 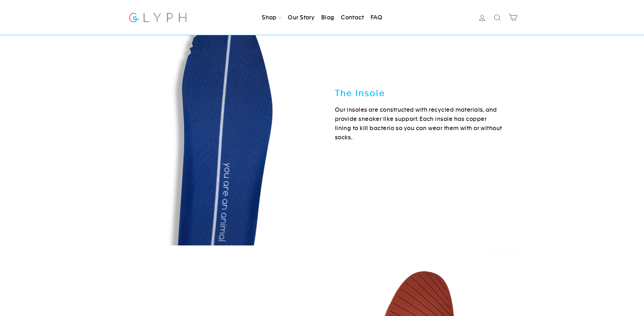 I want to click on img: Glyph, so click(x=157, y=17).